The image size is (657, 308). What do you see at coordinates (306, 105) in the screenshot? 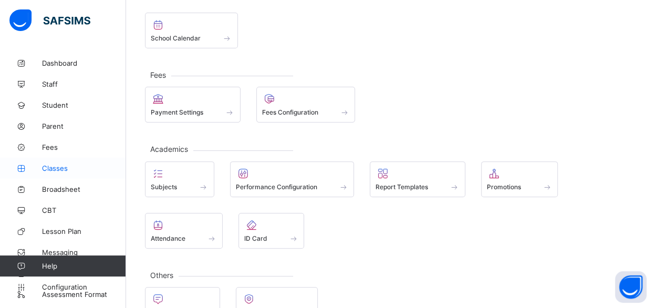
I see `div: Fees Configuration` at bounding box center [306, 105].